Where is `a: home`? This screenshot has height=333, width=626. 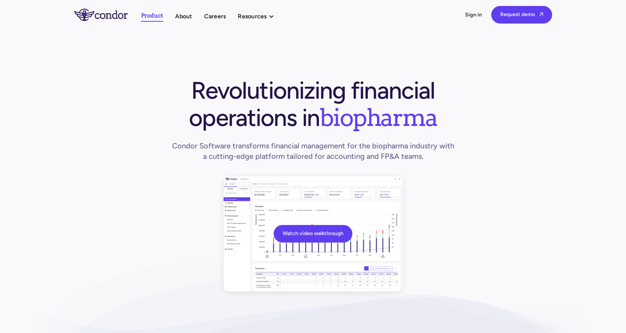
a: home is located at coordinates (108, 15).